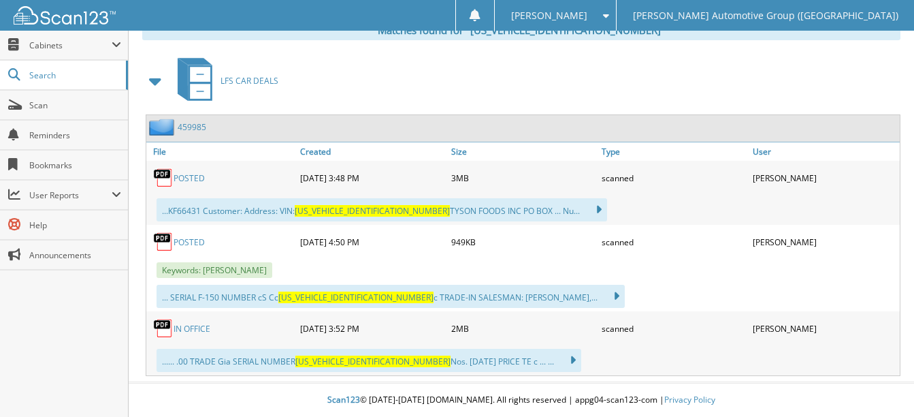 The height and width of the screenshot is (417, 914). Describe the element at coordinates (249, 80) in the screenshot. I see `span: LFS CAR DEALS` at that location.